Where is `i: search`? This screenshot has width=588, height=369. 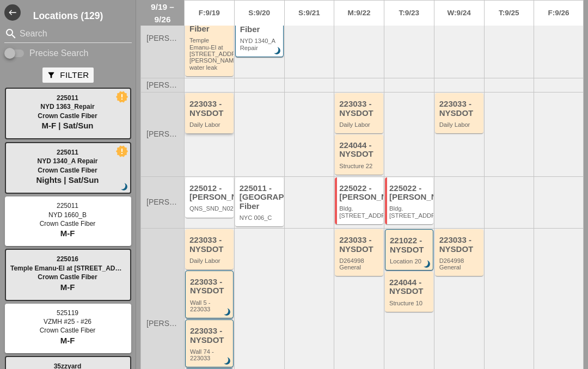 i: search is located at coordinates (11, 34).